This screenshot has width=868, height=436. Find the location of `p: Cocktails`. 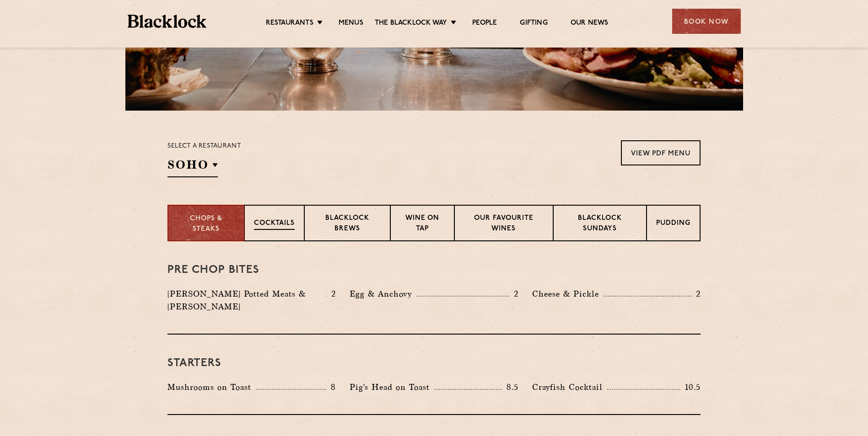

p: Cocktails is located at coordinates (274, 224).